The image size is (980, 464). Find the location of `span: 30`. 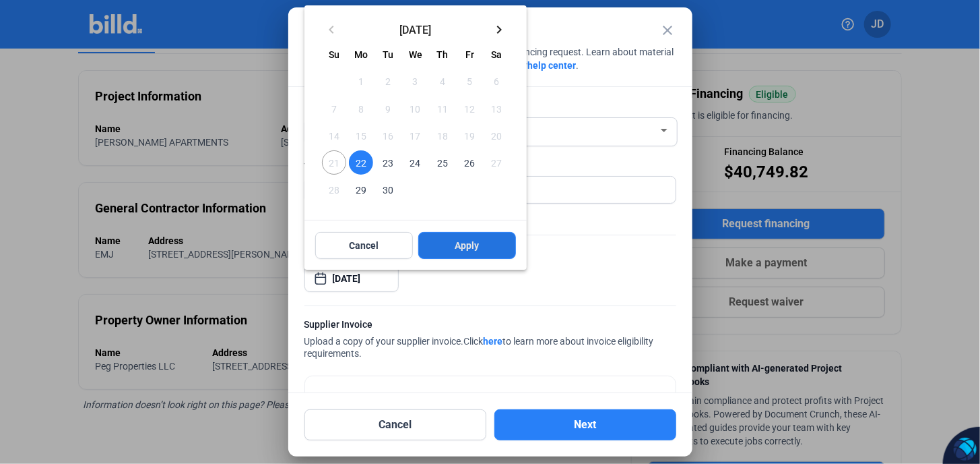

span: 30 is located at coordinates (388, 189).